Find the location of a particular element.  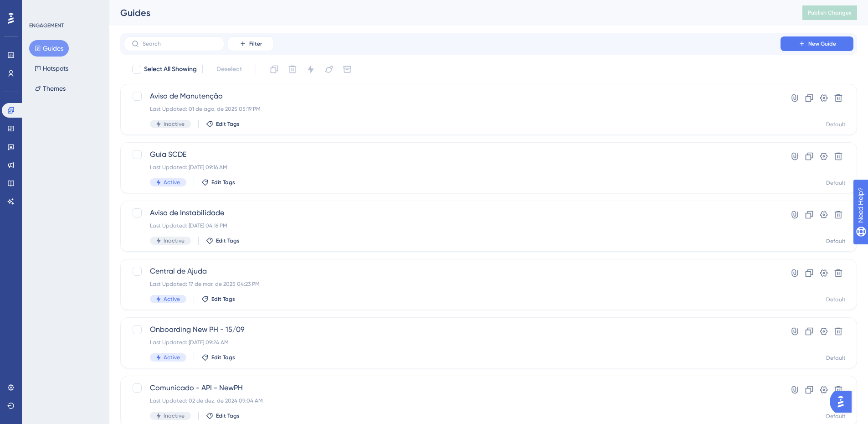

button: Guides is located at coordinates (49, 49).